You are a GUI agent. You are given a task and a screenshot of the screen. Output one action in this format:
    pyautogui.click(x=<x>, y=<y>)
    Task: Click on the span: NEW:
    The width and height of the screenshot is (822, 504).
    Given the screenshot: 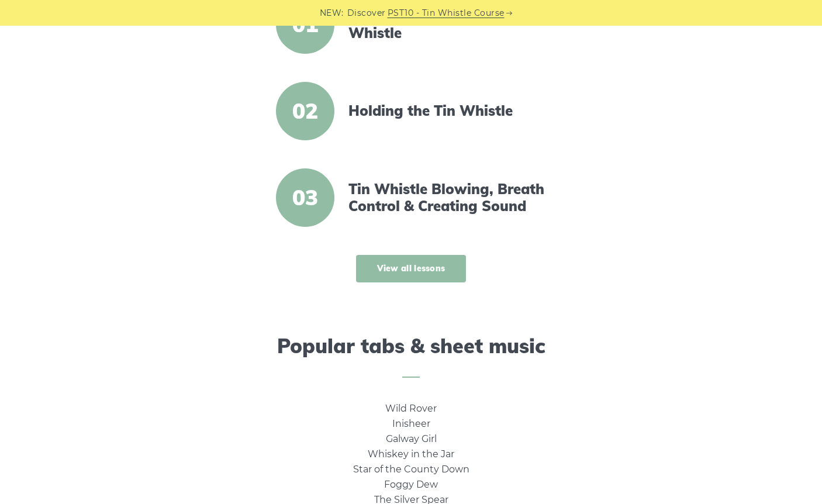 What is the action you would take?
    pyautogui.click(x=331, y=13)
    